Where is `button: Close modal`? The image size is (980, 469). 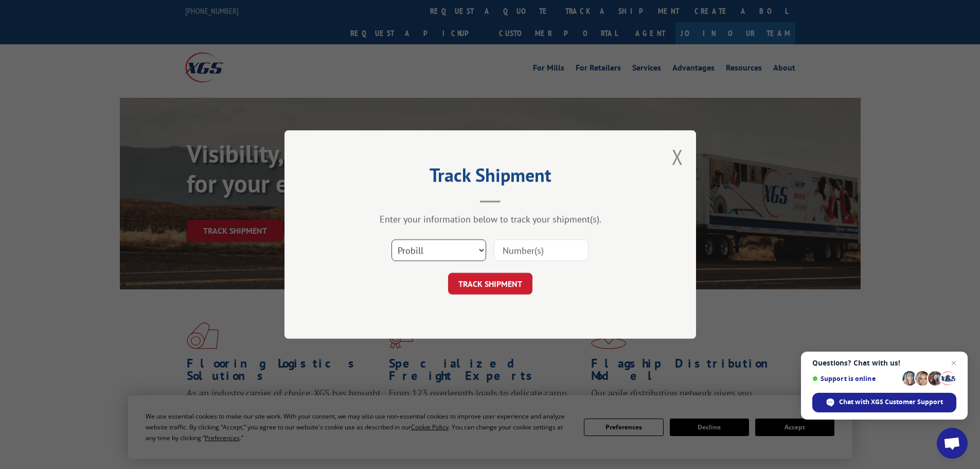 button: Close modal is located at coordinates (678, 157).